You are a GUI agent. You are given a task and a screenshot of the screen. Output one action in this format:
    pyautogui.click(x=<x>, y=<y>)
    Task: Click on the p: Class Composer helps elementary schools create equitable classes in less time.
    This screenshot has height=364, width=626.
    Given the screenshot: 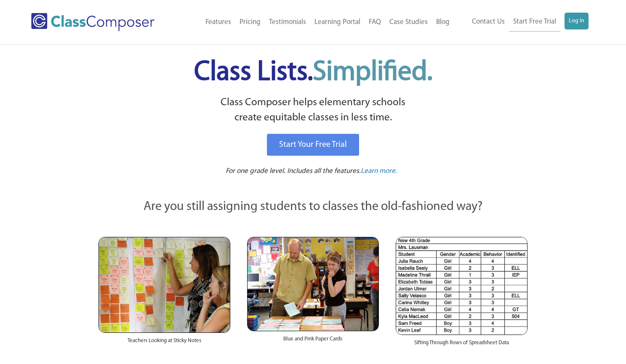 What is the action you would take?
    pyautogui.click(x=313, y=111)
    